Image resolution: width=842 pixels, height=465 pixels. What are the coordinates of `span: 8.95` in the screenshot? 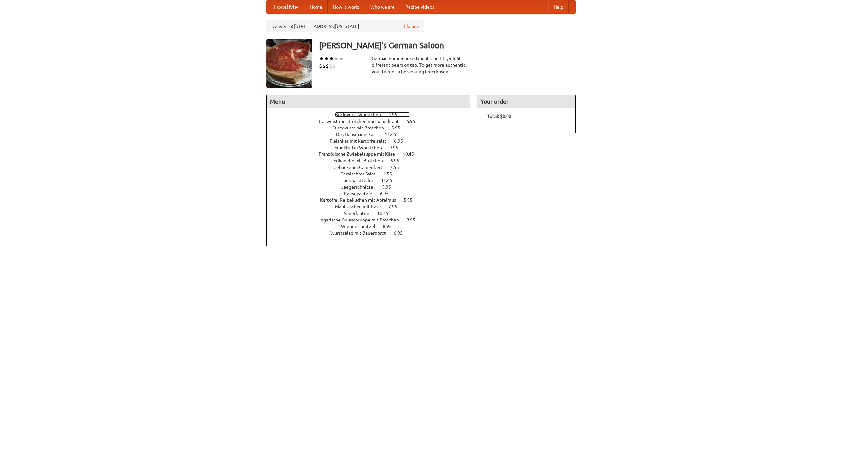 It's located at (390, 227).